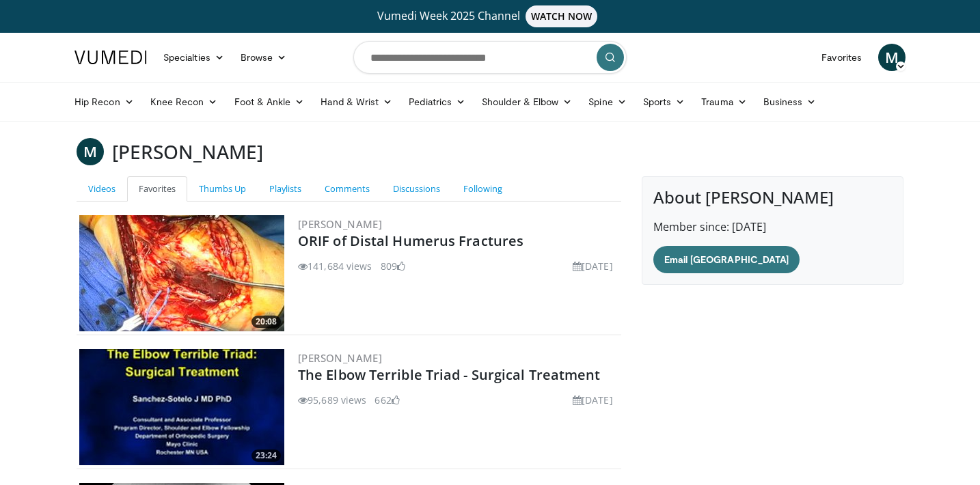  What do you see at coordinates (386, 400) in the screenshot?
I see `li: 662` at bounding box center [386, 400].